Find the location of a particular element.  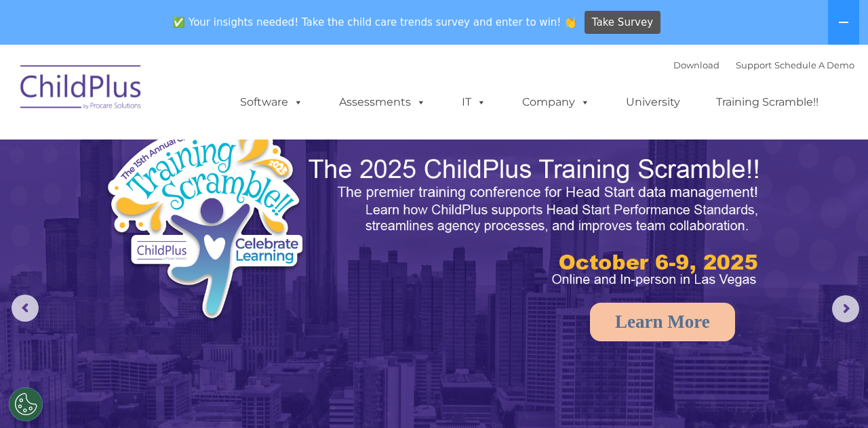

a: IT is located at coordinates (474, 102).